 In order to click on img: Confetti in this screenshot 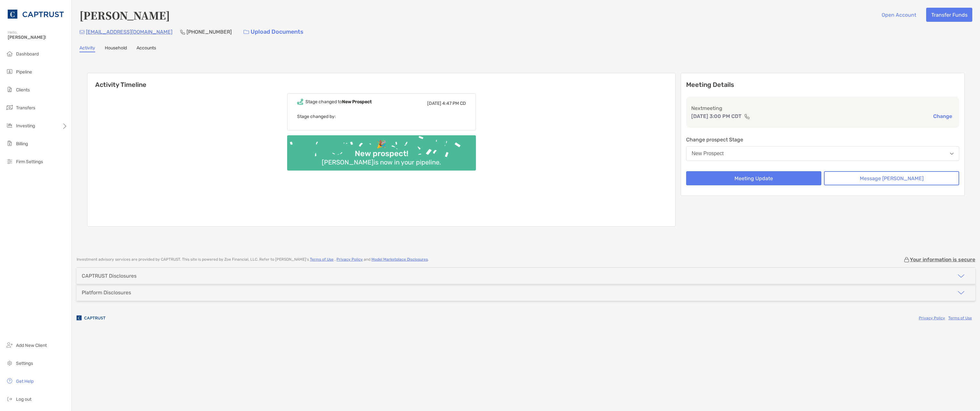, I will do `click(381, 150)`.